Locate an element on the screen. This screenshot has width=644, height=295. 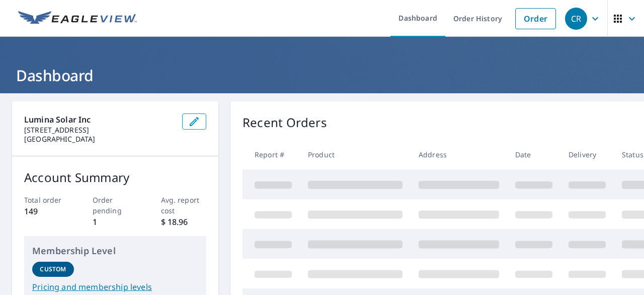
th: Product is located at coordinates (355, 154).